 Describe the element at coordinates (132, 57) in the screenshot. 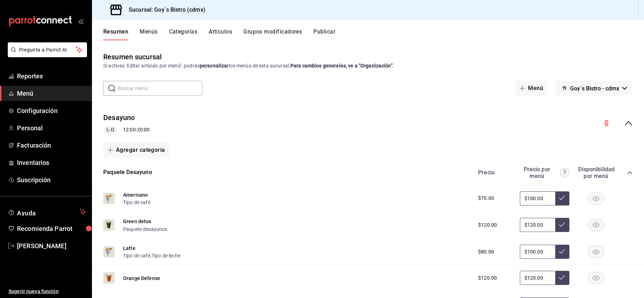

I see `div: Resumen sucursal` at that location.